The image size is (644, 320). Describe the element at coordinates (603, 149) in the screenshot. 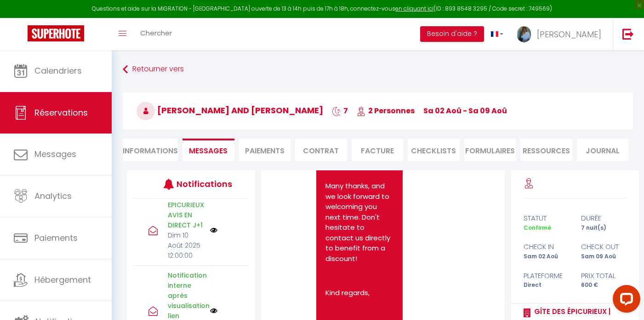

I see `li: Journal` at that location.